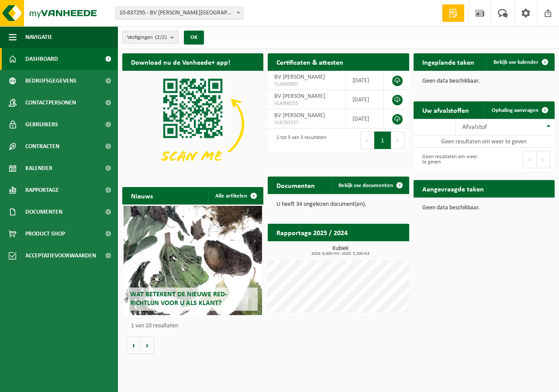 The width and height of the screenshot is (559, 392). What do you see at coordinates (312, 232) in the screenshot?
I see `h2: Rapportage 2025 / 2024` at bounding box center [312, 232].